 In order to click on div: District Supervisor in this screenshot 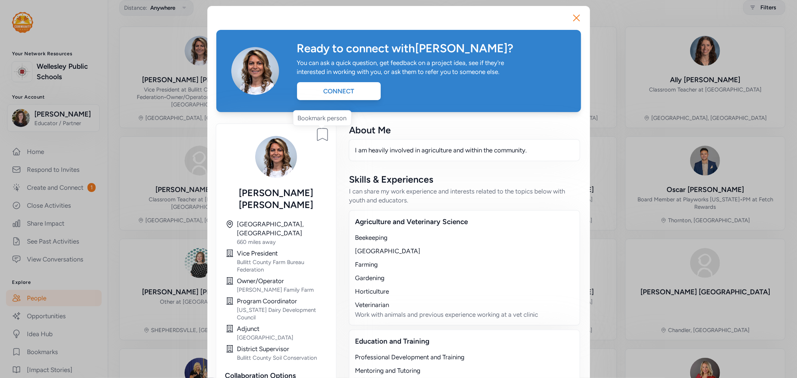, I will do `click(282, 349)`.